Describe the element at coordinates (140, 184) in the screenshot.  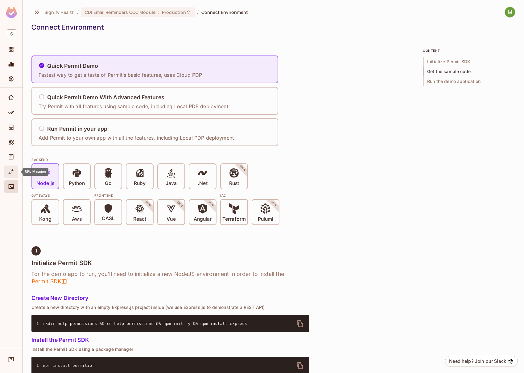
I see `p: Ruby` at that location.